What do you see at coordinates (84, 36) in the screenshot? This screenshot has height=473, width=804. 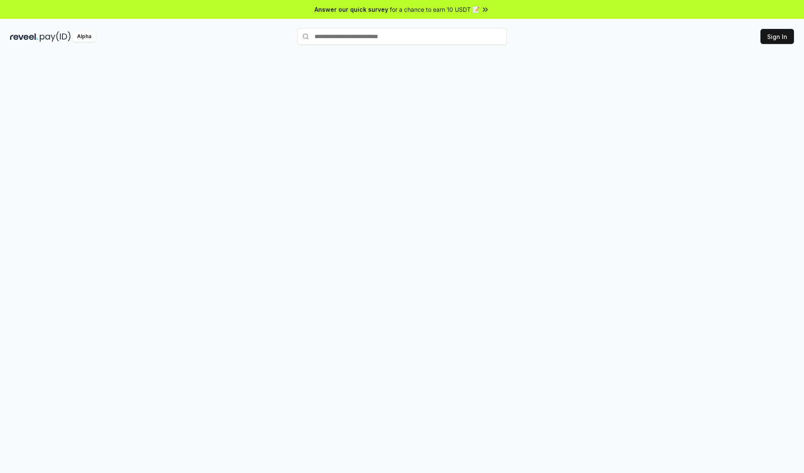 I see `div: Alpha` at bounding box center [84, 36].